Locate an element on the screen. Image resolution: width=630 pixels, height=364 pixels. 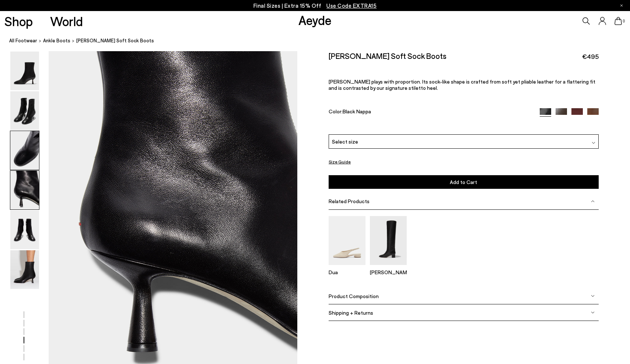
img: Dorothy Soft Sock Boots - Image 1 is located at coordinates (25, 71).